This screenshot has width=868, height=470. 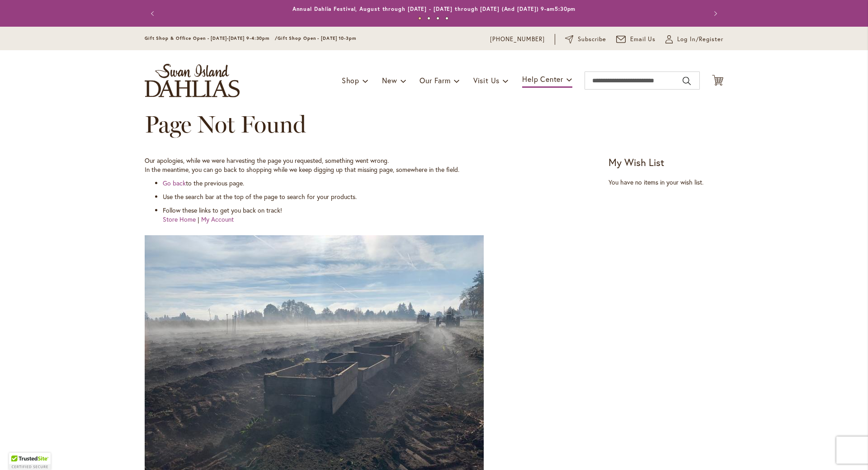 What do you see at coordinates (217, 219) in the screenshot?
I see `a: My Account` at bounding box center [217, 219].